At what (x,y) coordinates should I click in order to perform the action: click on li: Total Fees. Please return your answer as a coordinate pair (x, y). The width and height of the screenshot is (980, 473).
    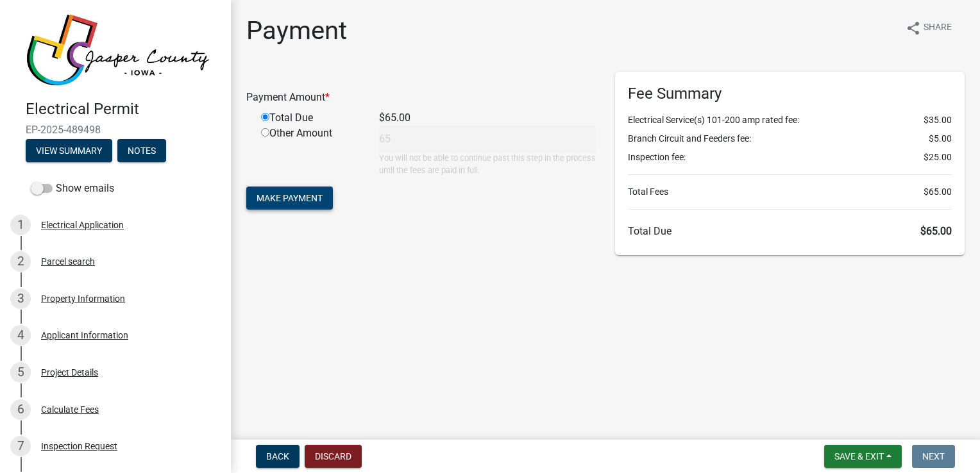
    Looking at the image, I should click on (790, 192).